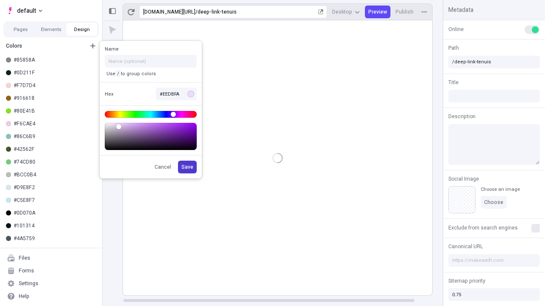  Describe the element at coordinates (456, 29) in the screenshot. I see `span: Online` at that location.